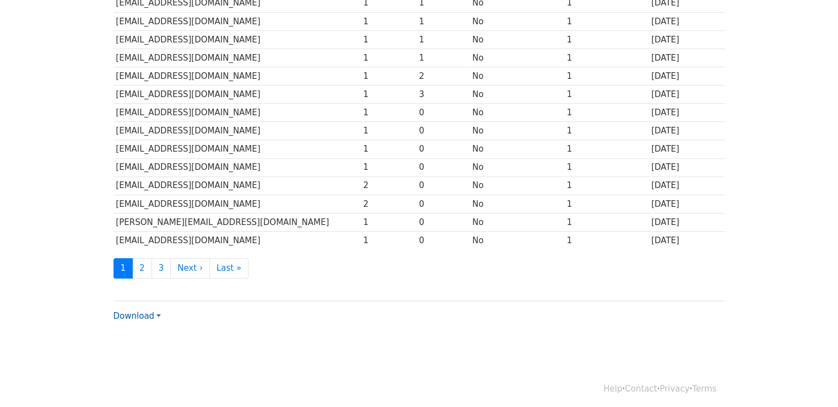 The width and height of the screenshot is (838, 407). Describe the element at coordinates (704, 388) in the screenshot. I see `a: Terms` at that location.